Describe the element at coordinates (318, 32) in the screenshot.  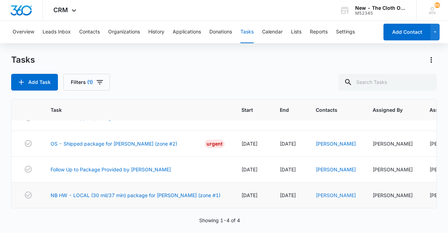
I see `button: Reports` at that location.